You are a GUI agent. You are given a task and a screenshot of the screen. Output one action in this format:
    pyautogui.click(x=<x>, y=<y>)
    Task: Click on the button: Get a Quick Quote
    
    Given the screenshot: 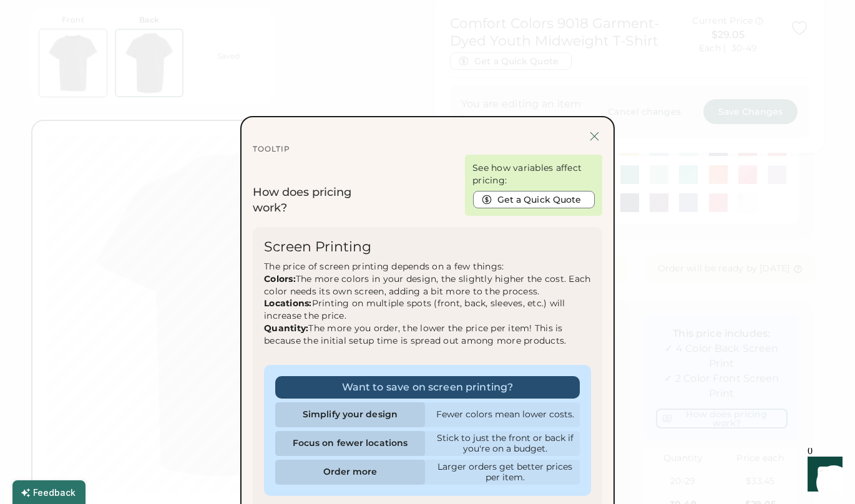 What is the action you would take?
    pyautogui.click(x=534, y=200)
    